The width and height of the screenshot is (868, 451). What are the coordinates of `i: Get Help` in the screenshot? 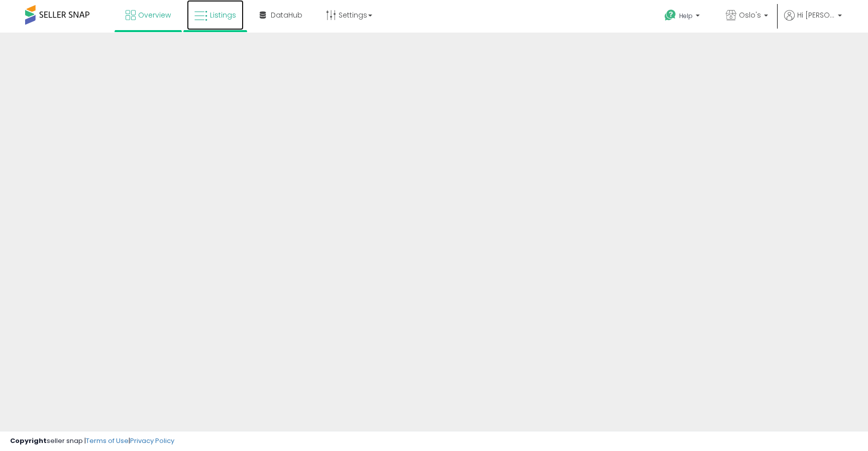 It's located at (670, 15).